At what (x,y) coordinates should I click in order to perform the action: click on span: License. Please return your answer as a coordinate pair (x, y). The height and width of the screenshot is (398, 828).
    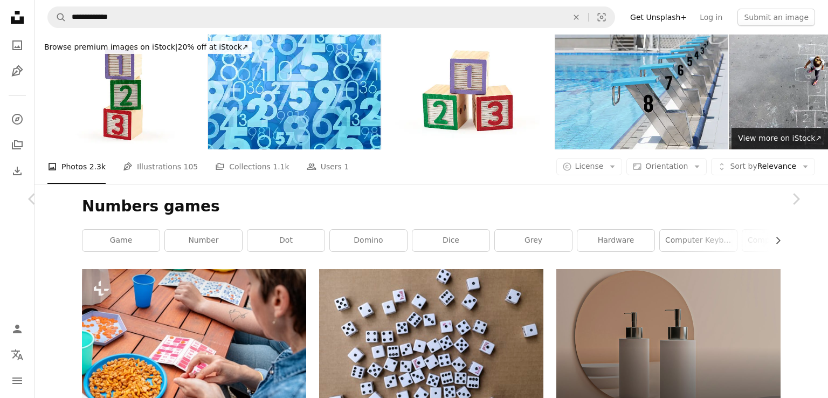
    Looking at the image, I should click on (589, 166).